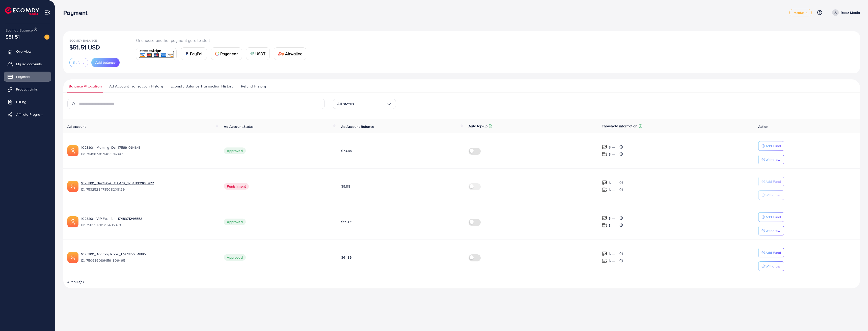 This screenshot has width=868, height=331. Describe the element at coordinates (290, 53) in the screenshot. I see `a: cardAirwallex` at that location.